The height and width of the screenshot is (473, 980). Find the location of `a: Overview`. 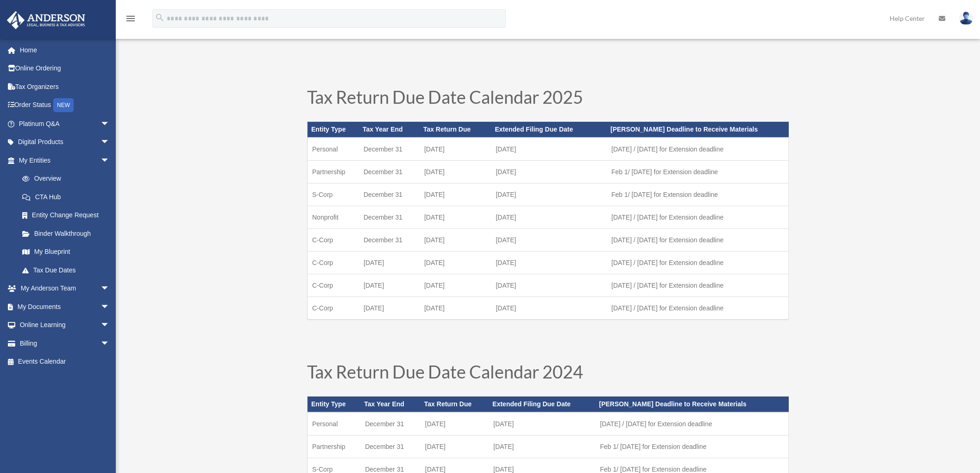

a: Overview is located at coordinates (68, 179).